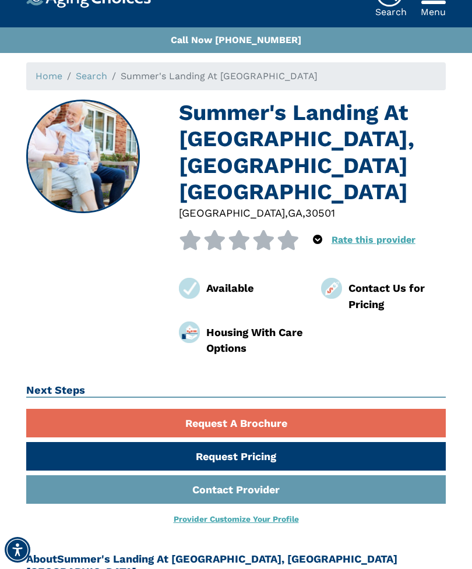 Image resolution: width=472 pixels, height=569 pixels. What do you see at coordinates (49, 76) in the screenshot?
I see `a: Home` at bounding box center [49, 76].